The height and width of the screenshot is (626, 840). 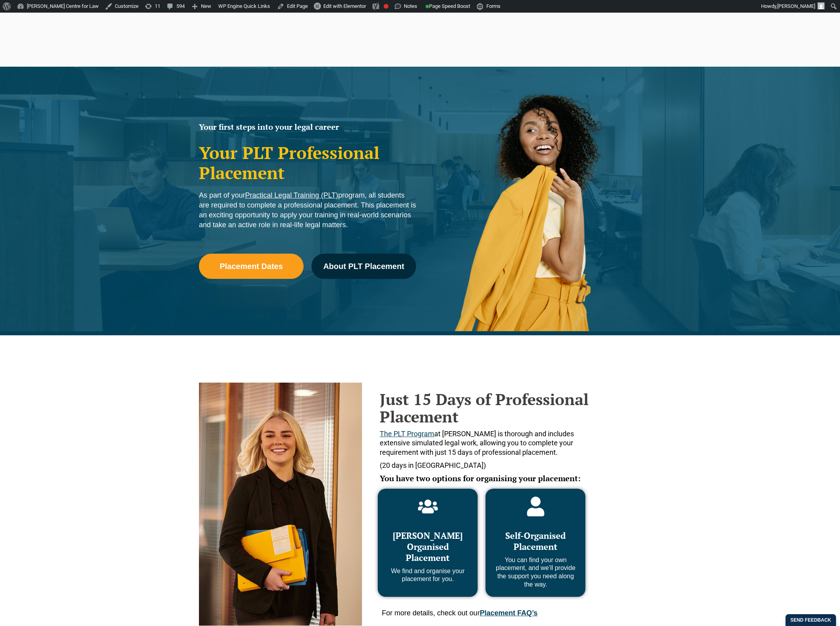 What do you see at coordinates (386, 6) in the screenshot?
I see `div: Focus keyphrase not set` at bounding box center [386, 6].